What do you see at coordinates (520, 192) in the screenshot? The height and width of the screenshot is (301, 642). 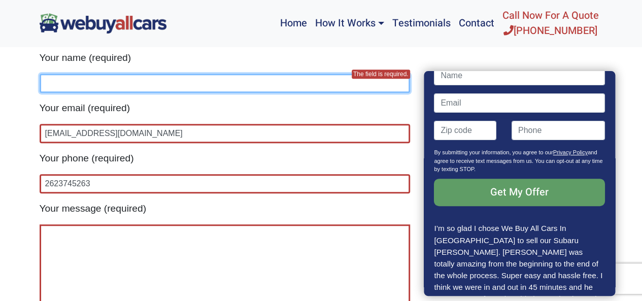 I see `input: Get My Offer` at bounding box center [520, 192].